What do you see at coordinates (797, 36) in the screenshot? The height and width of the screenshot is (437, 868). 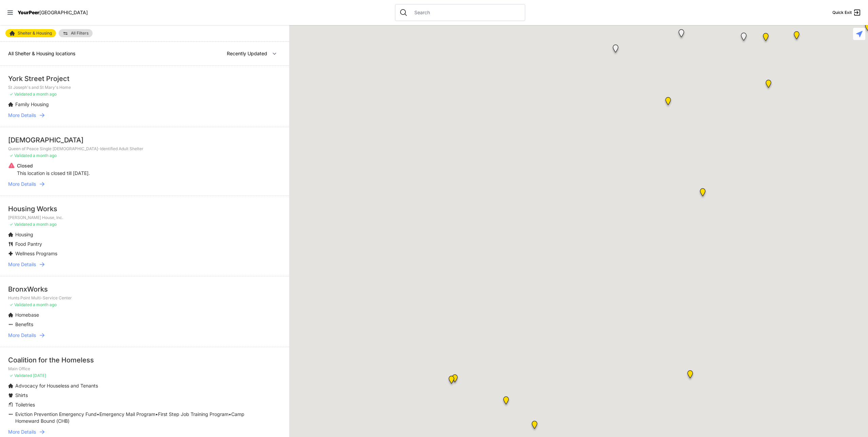 I see `div: Hunts Point Multi-Service Center` at bounding box center [797, 36].